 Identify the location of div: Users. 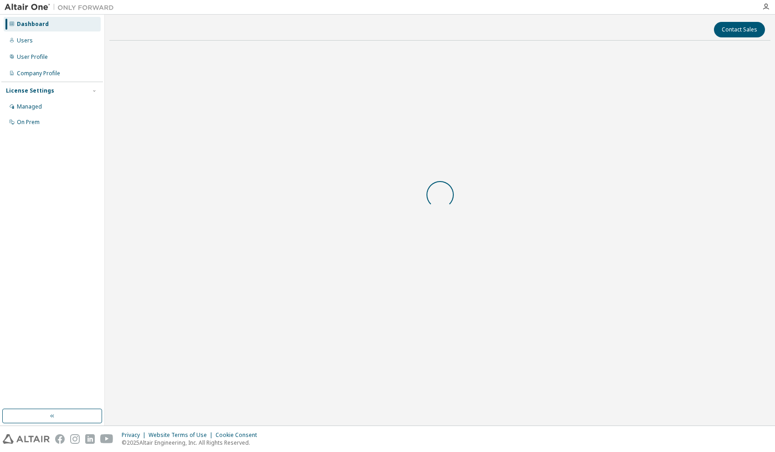
(25, 41).